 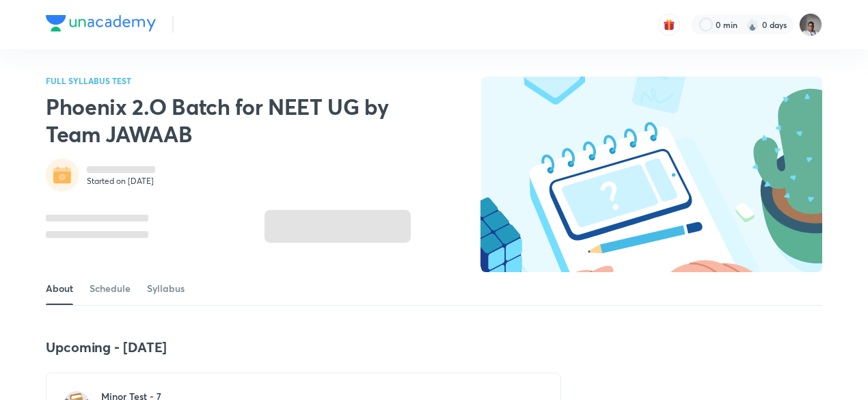 I want to click on img: avatar, so click(x=670, y=24).